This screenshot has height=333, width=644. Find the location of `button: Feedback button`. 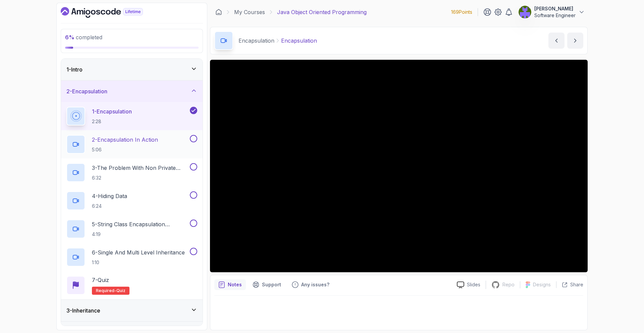

button: Feedback button is located at coordinates (311, 285).